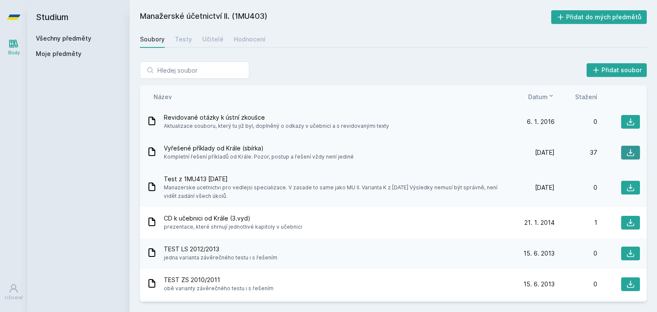  What do you see at coordinates (277, 117) in the screenshot?
I see `span: Revidované otázky k ústní zkoušce` at bounding box center [277, 117].